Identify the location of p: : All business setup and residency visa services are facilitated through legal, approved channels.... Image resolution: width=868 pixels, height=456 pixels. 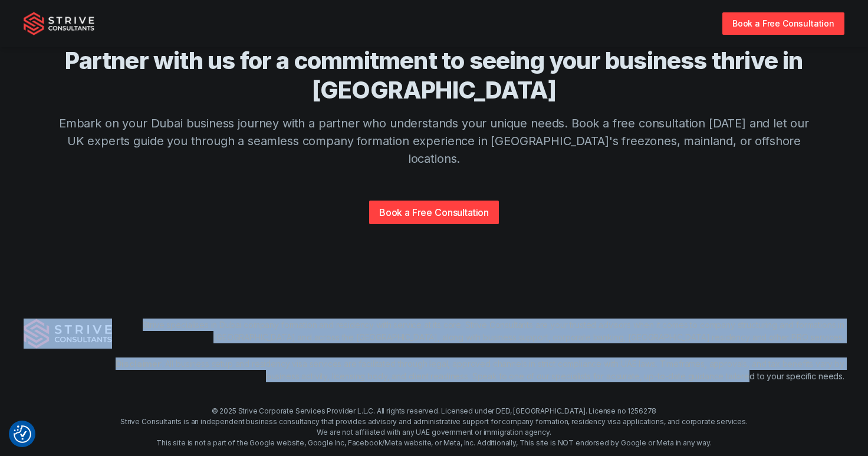
(478, 369).